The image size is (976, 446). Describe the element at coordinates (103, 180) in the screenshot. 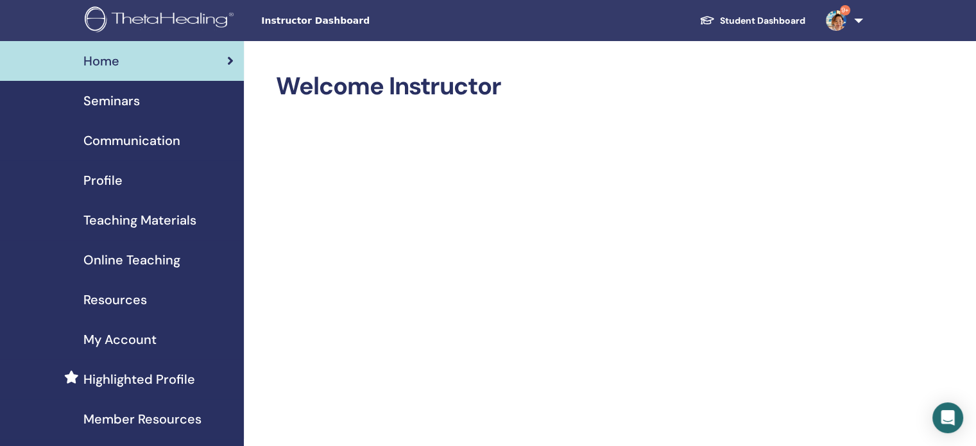

I see `span: Profile` at that location.